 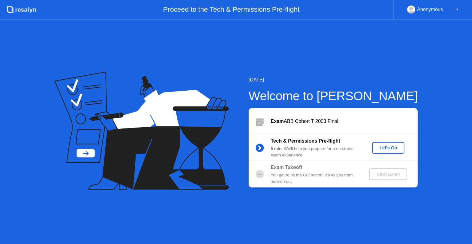 What do you see at coordinates (388, 174) in the screenshot?
I see `button: Start Exam` at bounding box center [388, 174].